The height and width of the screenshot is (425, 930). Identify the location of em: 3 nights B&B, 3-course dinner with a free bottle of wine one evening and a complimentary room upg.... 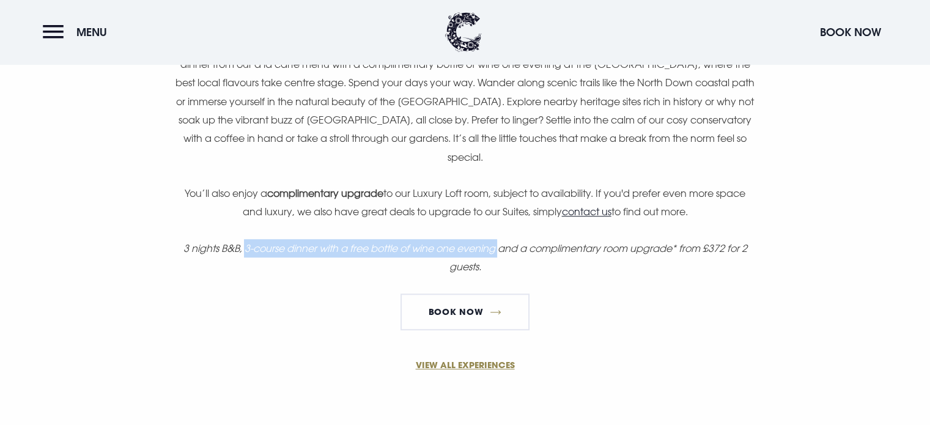
(465, 257).